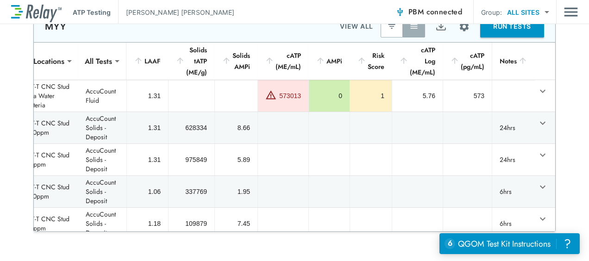 The height and width of the screenshot is (261, 589). I want to click on img: Drawer Icon, so click(571, 12).